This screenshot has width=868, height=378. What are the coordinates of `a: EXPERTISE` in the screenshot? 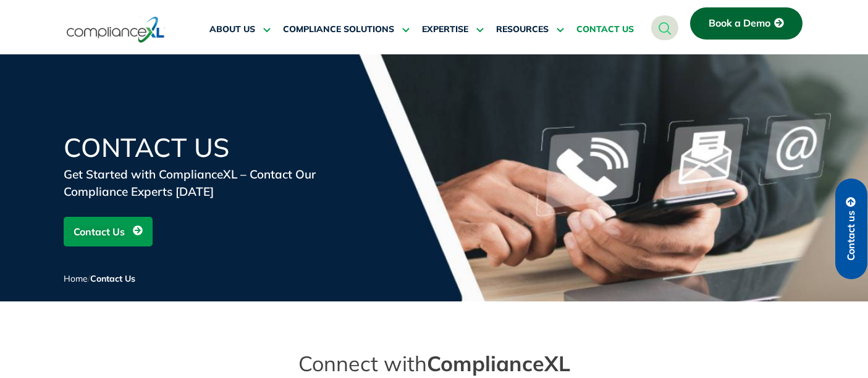 It's located at (453, 29).